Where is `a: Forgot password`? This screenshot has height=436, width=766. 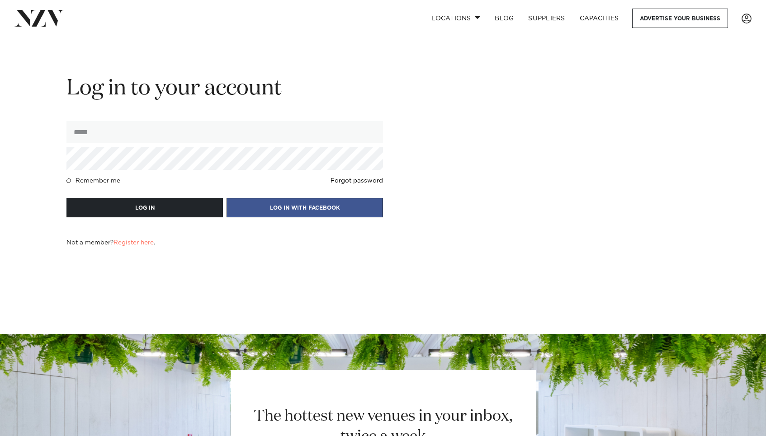 a: Forgot password is located at coordinates (357, 181).